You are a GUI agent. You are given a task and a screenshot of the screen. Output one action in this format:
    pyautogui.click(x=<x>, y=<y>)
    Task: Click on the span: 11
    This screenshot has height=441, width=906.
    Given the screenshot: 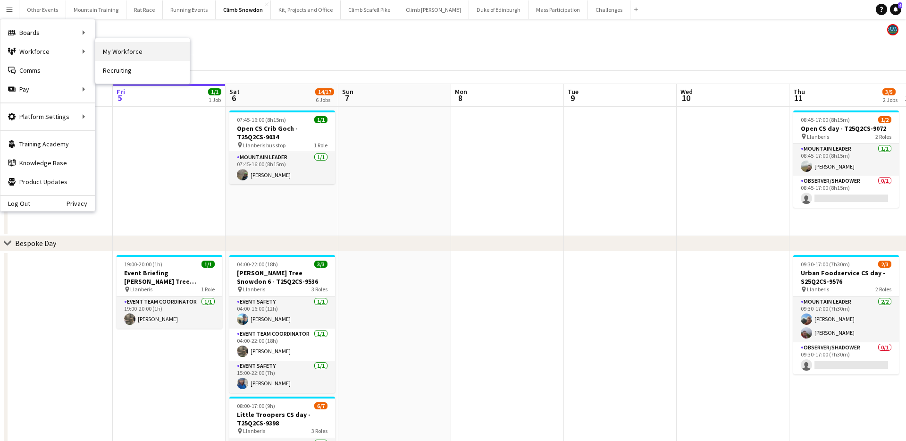 What is the action you would take?
    pyautogui.click(x=798, y=98)
    